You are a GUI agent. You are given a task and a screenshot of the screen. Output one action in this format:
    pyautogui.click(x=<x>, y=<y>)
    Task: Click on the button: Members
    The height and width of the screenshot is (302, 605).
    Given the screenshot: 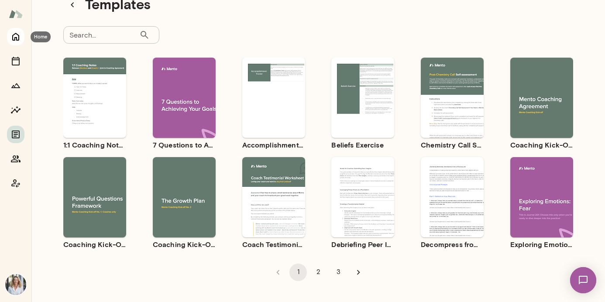 What is the action you would take?
    pyautogui.click(x=16, y=159)
    